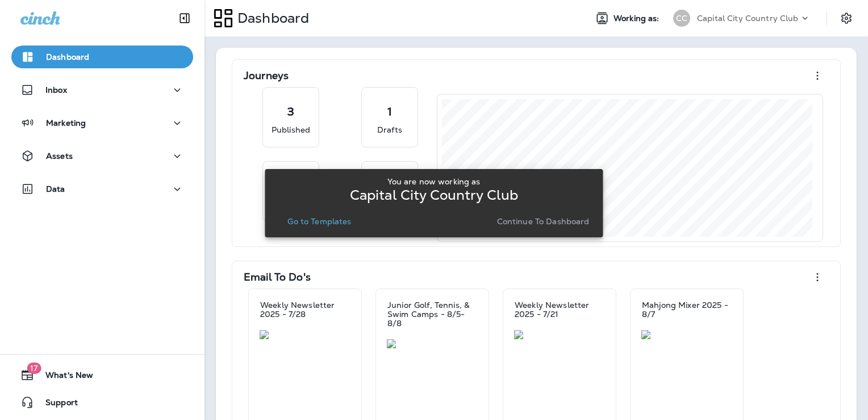 This screenshot has width=868, height=420. What do you see at coordinates (102, 156) in the screenshot?
I see `button: Assets` at bounding box center [102, 156].